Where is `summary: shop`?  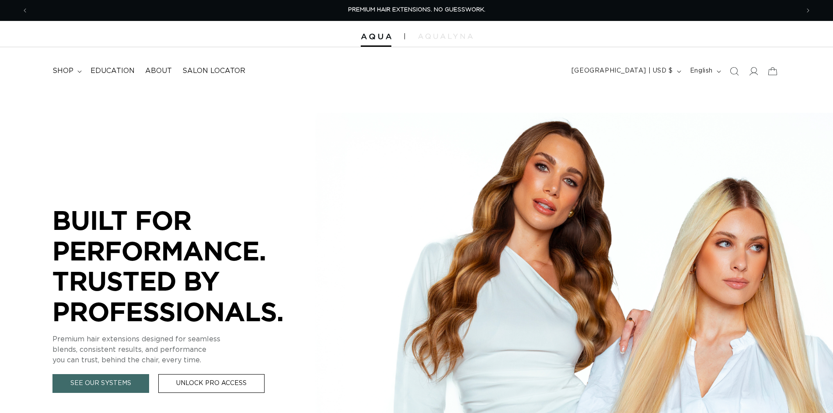
summary: shop is located at coordinates (66, 71).